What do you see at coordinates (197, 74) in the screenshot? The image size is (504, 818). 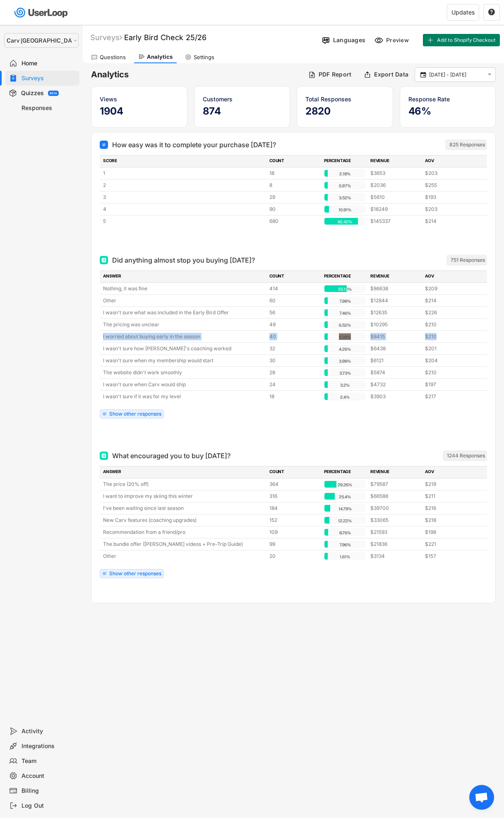 I see `h6: Analytics` at bounding box center [197, 74].